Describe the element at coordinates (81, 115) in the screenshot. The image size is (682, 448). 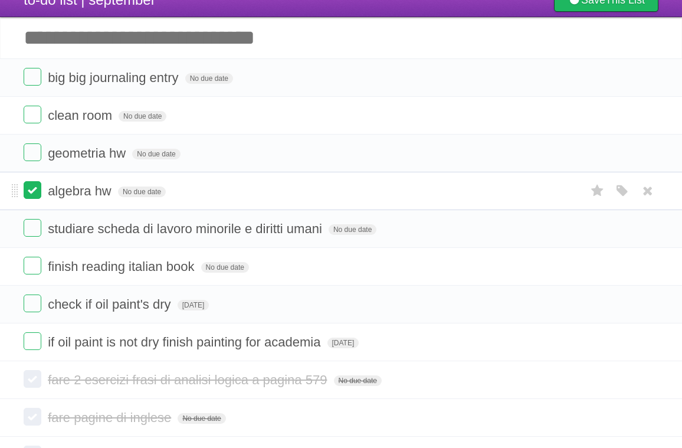
I see `span: clean room` at that location.